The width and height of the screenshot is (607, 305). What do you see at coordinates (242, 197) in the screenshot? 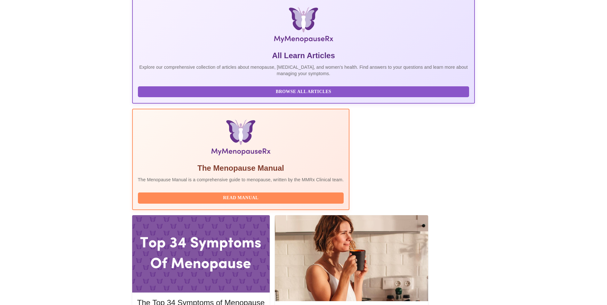
I see `a: Read Manual` at bounding box center [242, 197].